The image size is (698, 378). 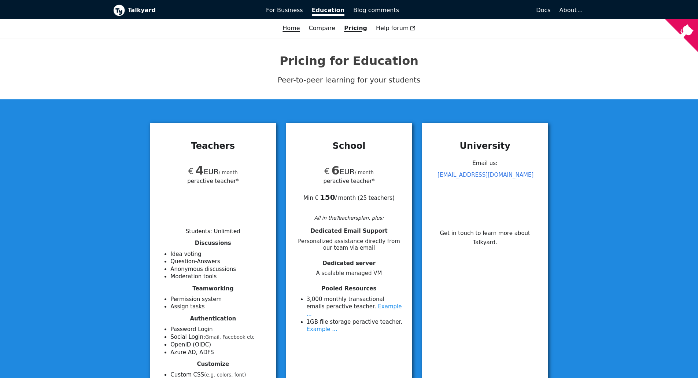 What do you see at coordinates (349, 273) in the screenshot?
I see `span: A scalable managed VM` at bounding box center [349, 273].